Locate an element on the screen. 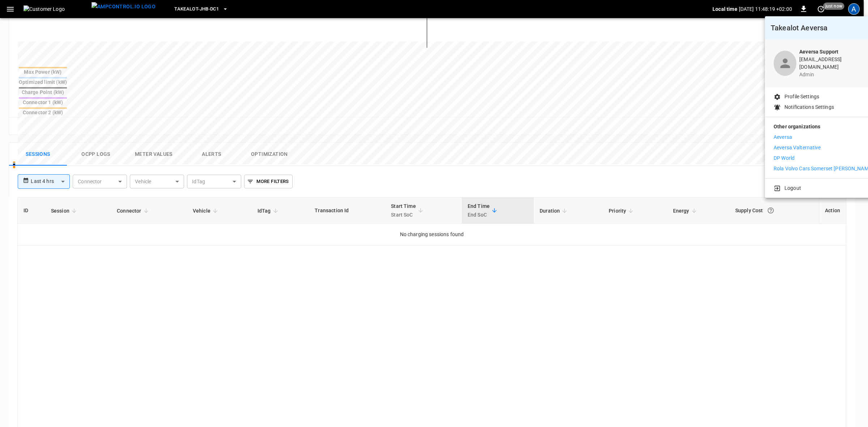  p: DP World is located at coordinates (784, 158).